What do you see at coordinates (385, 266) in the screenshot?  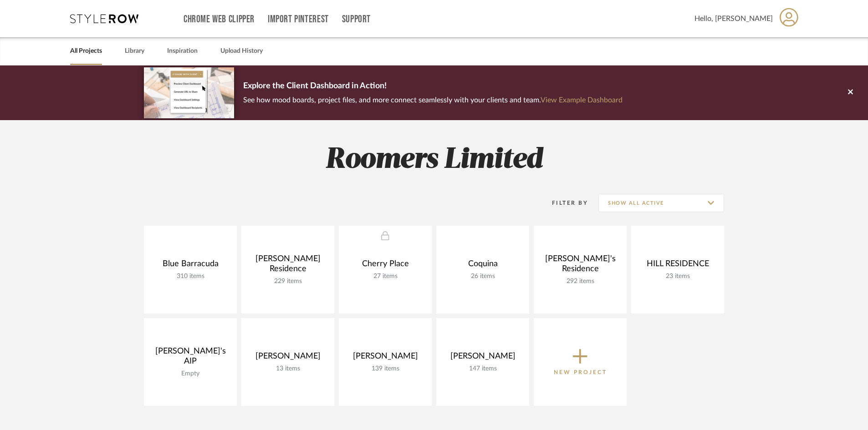 I see `div: Cherry Place` at bounding box center [385, 266].